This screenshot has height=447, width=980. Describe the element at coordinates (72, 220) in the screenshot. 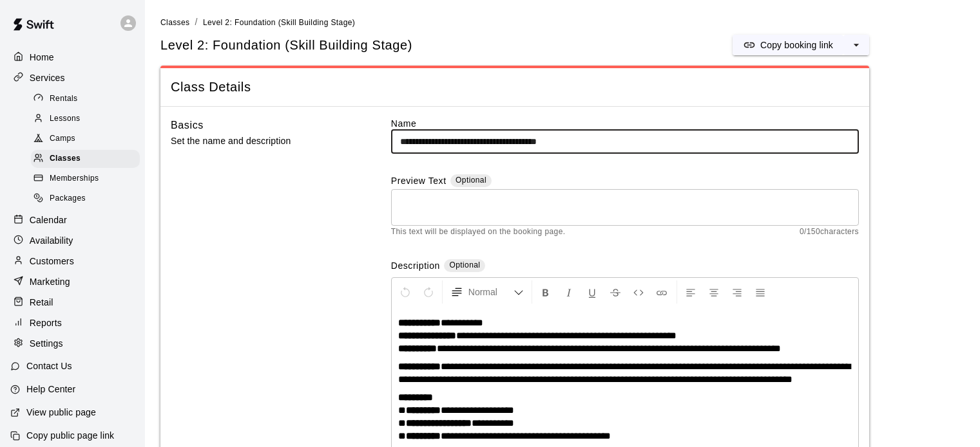

I see `div: Calendar` at that location.